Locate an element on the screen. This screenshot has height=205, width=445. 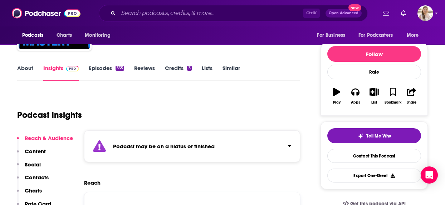
a: Podchaser - Follow, Share and Rate Podcasts is located at coordinates (46, 13).